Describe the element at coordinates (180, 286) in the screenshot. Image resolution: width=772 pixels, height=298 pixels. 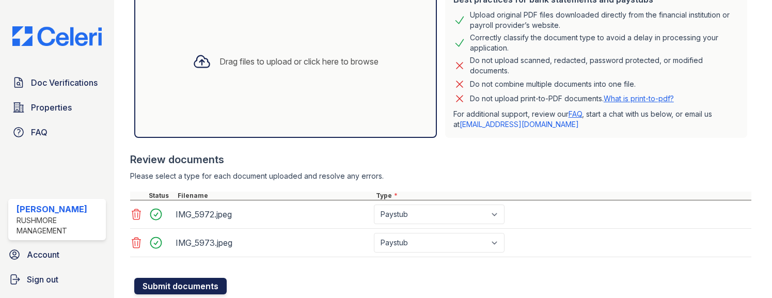
I see `button: Submit documents` at that location.